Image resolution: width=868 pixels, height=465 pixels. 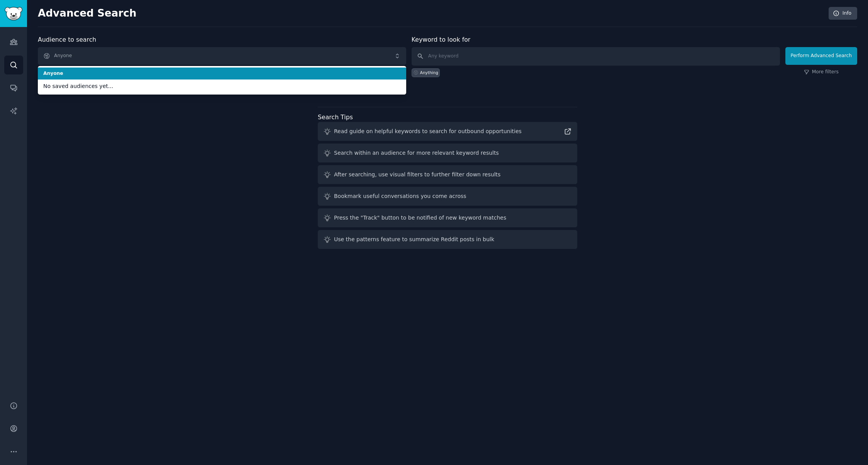 I want to click on div: After searching, use visual filters to further filter down results, so click(x=417, y=174).